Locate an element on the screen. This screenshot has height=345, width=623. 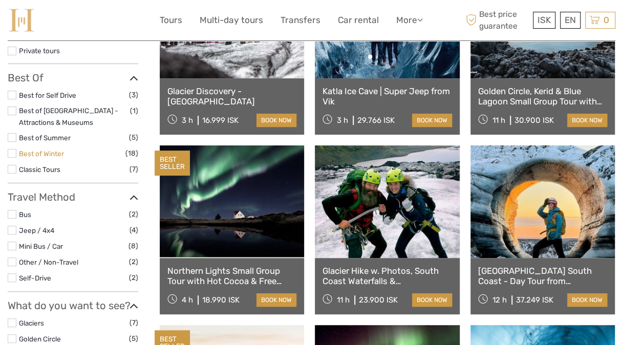
h3: Best Of is located at coordinates (73, 78).